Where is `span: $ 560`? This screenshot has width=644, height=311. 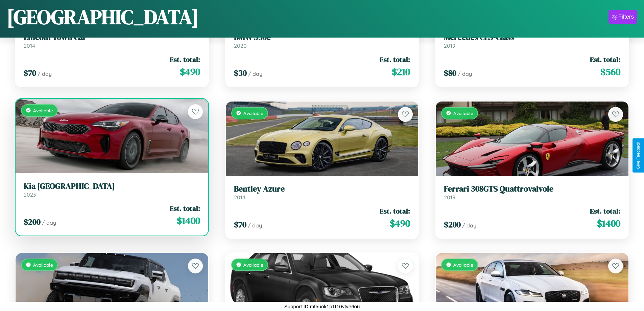 span: $ 560 is located at coordinates (610, 72).